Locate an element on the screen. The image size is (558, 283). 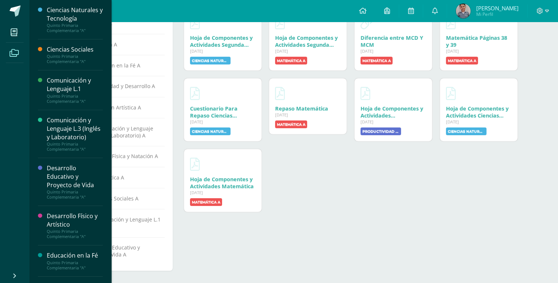
a: Educación en la FéQuinto Primaria Complementaria "A" is located at coordinates (75, 260).